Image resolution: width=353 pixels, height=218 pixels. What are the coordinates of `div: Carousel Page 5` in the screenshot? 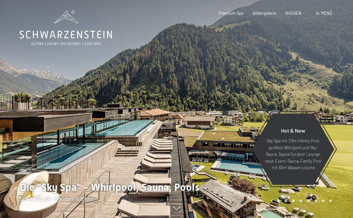 It's located at (308, 200).